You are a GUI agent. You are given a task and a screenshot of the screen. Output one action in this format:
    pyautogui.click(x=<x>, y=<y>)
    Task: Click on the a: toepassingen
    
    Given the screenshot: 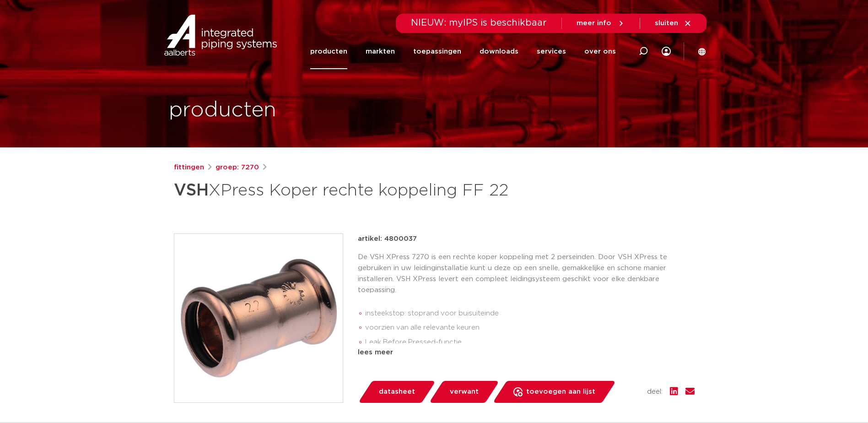 What is the action you would take?
    pyautogui.click(x=437, y=51)
    